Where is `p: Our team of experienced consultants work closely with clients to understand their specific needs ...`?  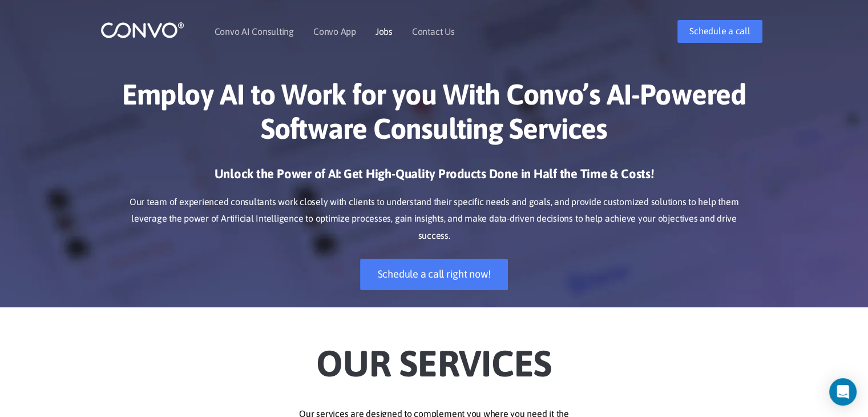 p: Our team of experienced consultants work closely with clients to understand their specific needs ... is located at coordinates (434, 219).